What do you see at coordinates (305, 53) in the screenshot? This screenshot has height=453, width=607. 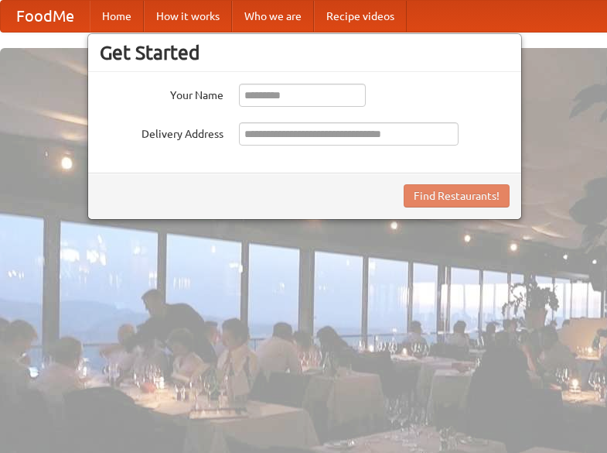 I see `h3: Get Started` at bounding box center [305, 53].